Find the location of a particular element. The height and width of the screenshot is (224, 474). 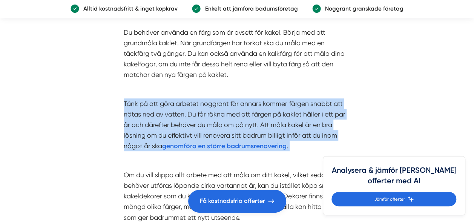

p: Alltid kostnadsfritt & inget köpkrav is located at coordinates (128, 9).